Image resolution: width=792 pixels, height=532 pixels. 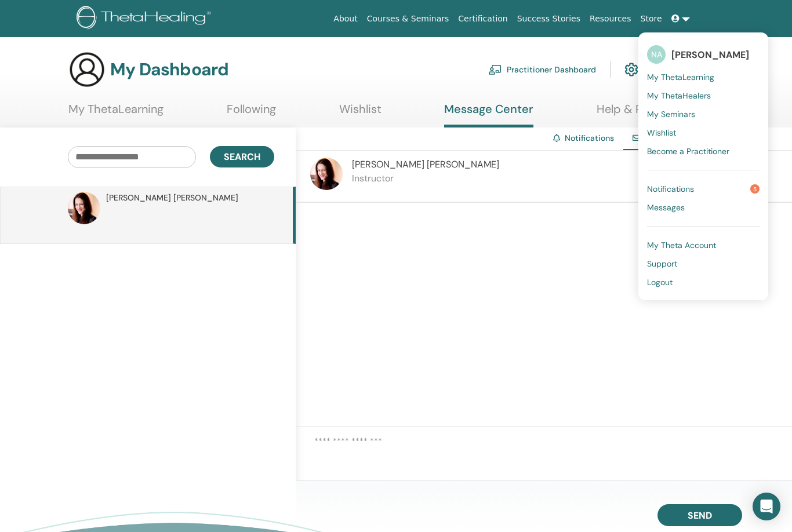 I want to click on a: Become a Practitioner, so click(x=704, y=151).